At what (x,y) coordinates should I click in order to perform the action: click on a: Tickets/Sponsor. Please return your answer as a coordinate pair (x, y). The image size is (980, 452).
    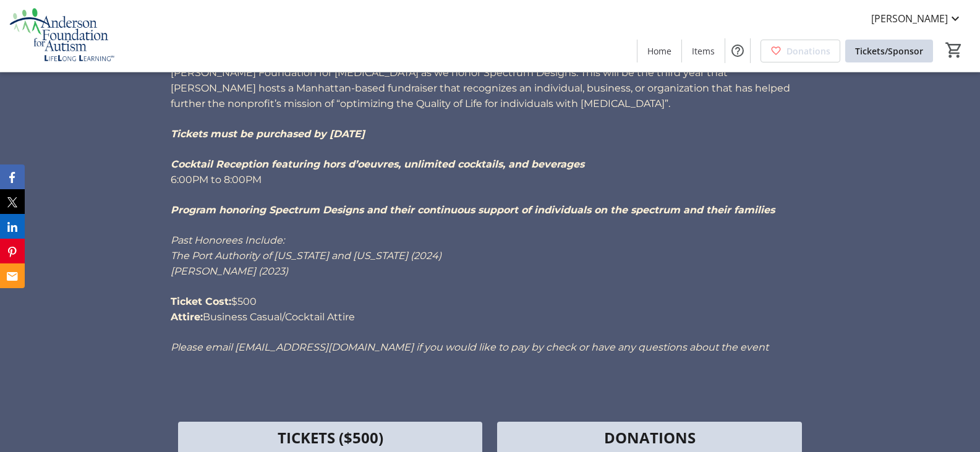
    Looking at the image, I should click on (889, 51).